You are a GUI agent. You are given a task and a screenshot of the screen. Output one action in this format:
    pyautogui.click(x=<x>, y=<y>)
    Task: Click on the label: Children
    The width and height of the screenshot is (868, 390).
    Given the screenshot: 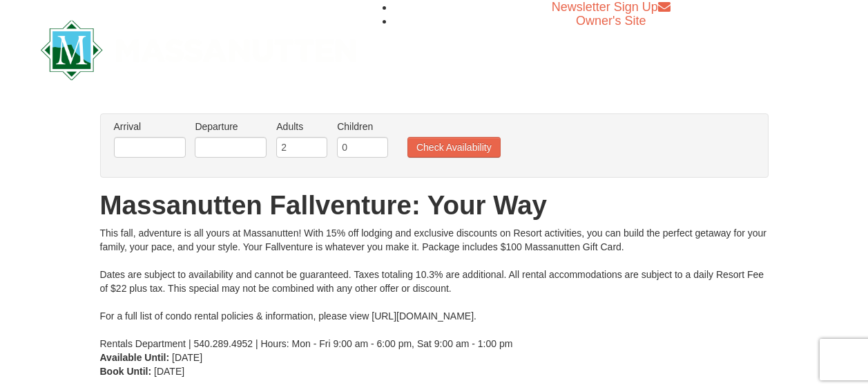 What is the action you would take?
    pyautogui.click(x=363, y=126)
    